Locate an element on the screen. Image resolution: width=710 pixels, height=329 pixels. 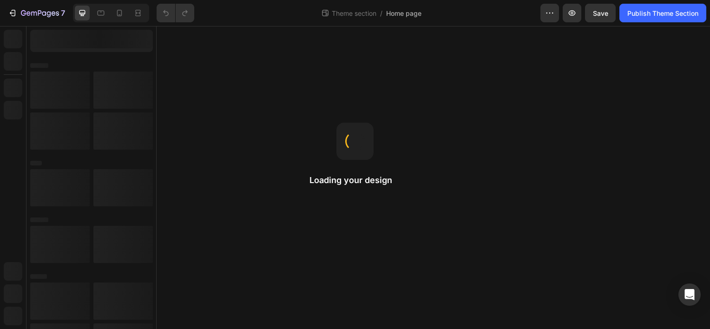
h2: Loading your design is located at coordinates (355, 180).